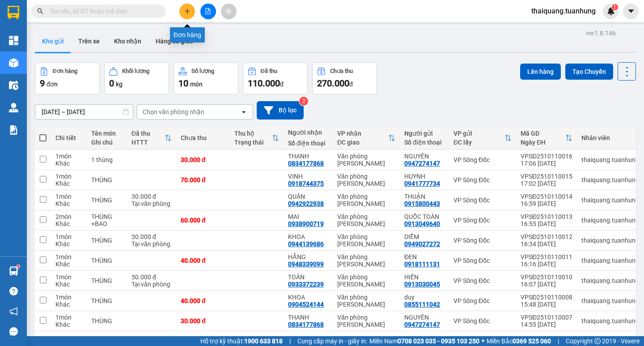 This screenshot has height=346, width=644. What do you see at coordinates (308, 156) in the screenshot?
I see `div: THANH` at bounding box center [308, 156].